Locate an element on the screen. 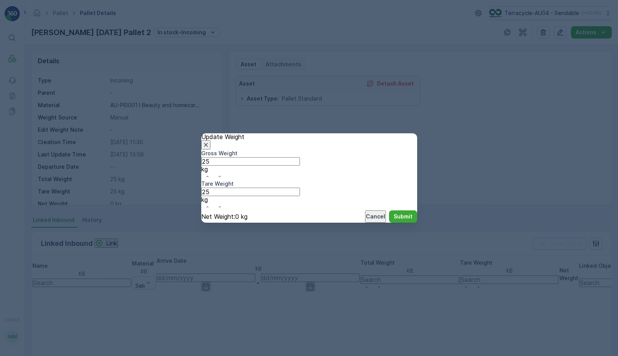 Image resolution: width=618 pixels, height=356 pixels. p: Cancel is located at coordinates (375, 217).